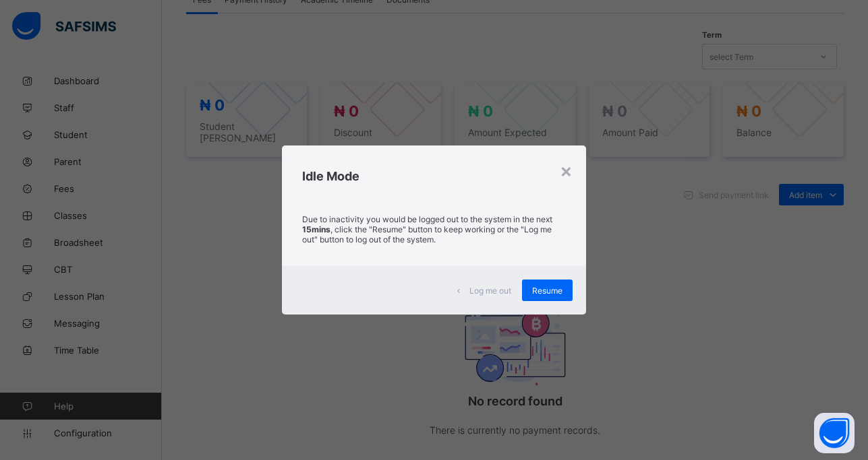  I want to click on strong: 15mins, so click(316, 229).